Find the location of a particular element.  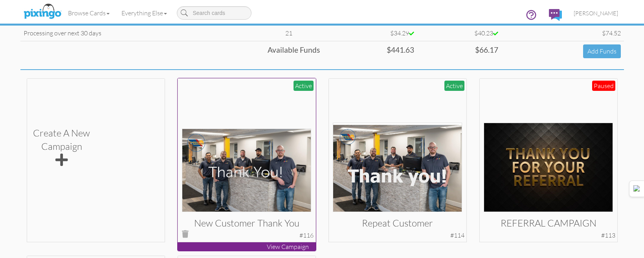

td: $40.23 is located at coordinates (459, 33).